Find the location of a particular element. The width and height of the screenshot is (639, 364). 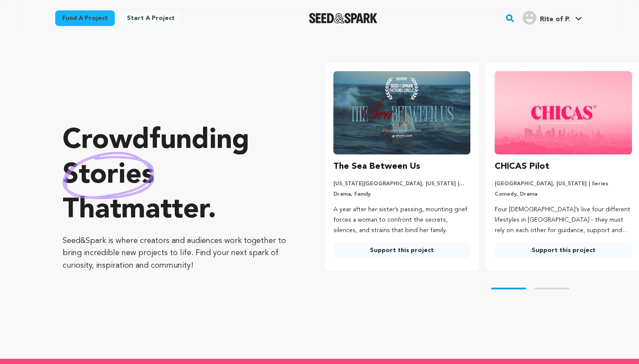

img: CHICAS Pilot image is located at coordinates (563, 113).